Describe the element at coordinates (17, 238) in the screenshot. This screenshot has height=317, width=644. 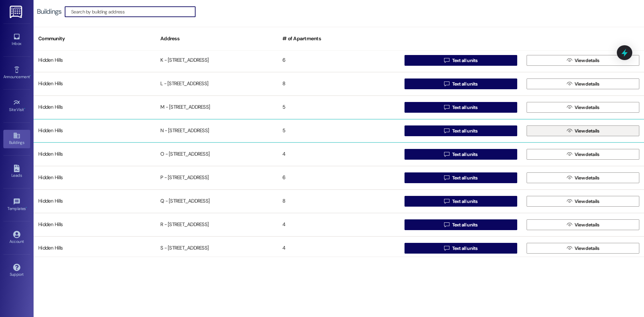
I see `a: Account` at that location.